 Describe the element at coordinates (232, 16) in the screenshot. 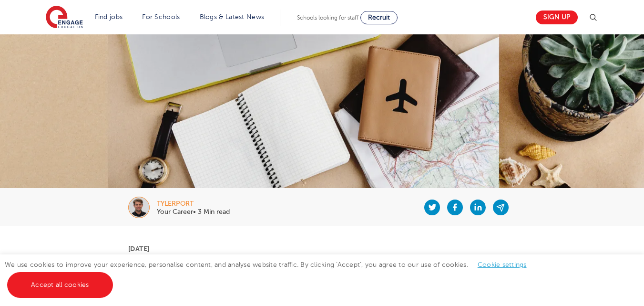

I see `a: Blogs & Latest News` at that location.